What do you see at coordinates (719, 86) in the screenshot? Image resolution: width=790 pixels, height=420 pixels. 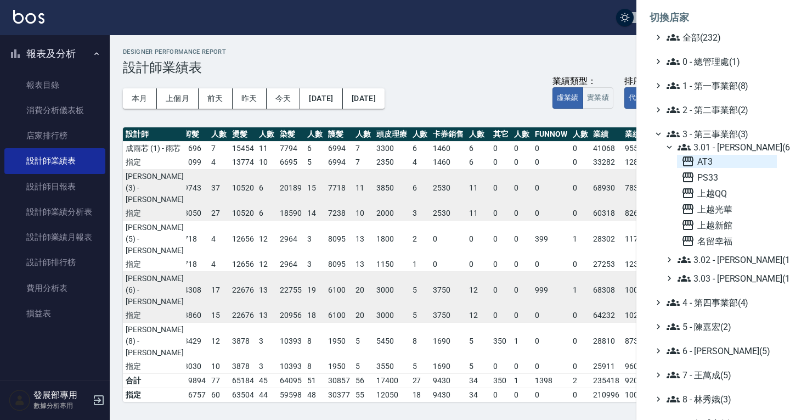 I see `span: 1 - 第一事業部(8)` at bounding box center [719, 86].